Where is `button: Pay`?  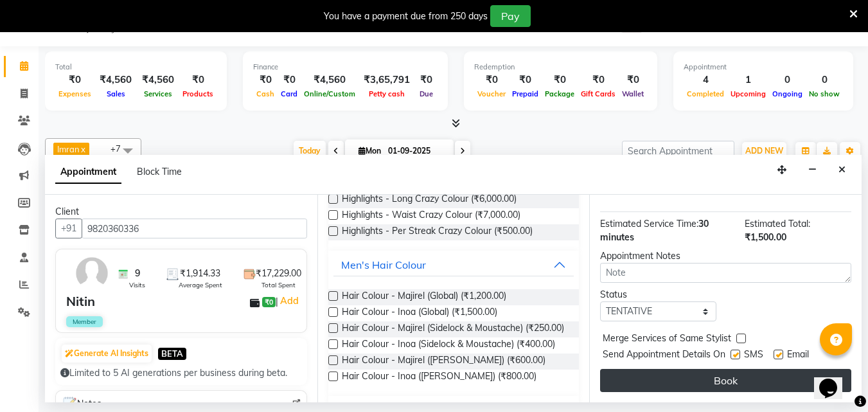 button: Pay is located at coordinates (510, 16).